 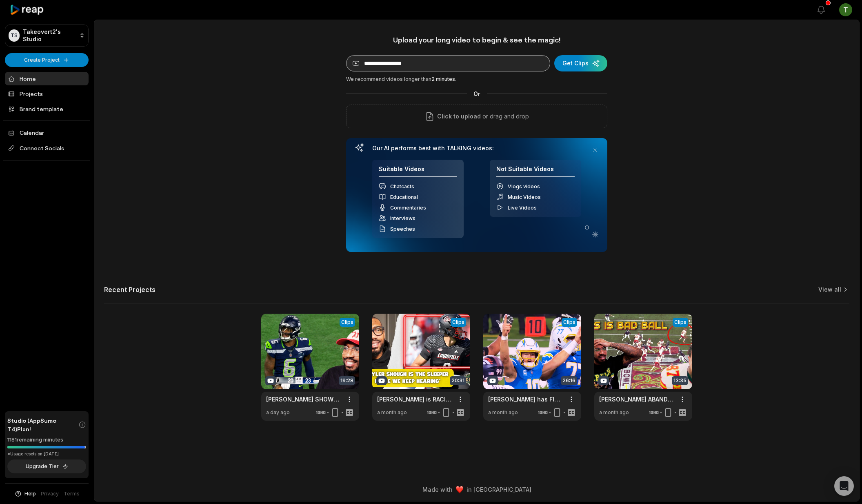 What do you see at coordinates (505, 116) in the screenshot?
I see `p: or drag and drop` at bounding box center [505, 116].